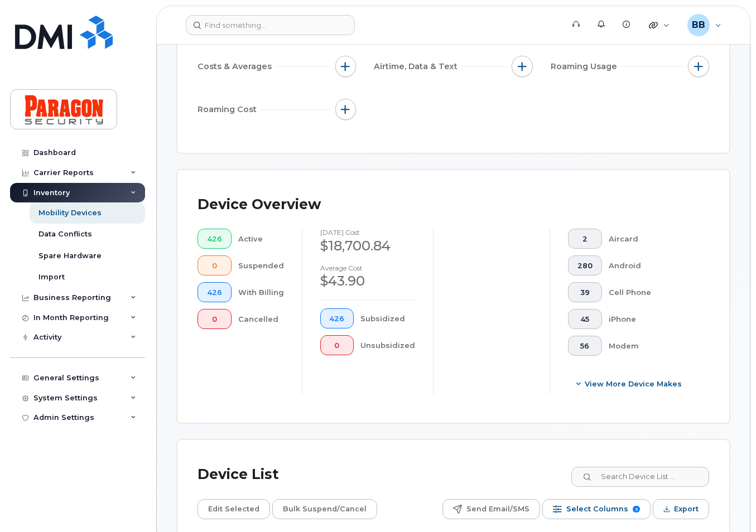  Describe the element at coordinates (584, 320) in the screenshot. I see `span: 45` at that location.